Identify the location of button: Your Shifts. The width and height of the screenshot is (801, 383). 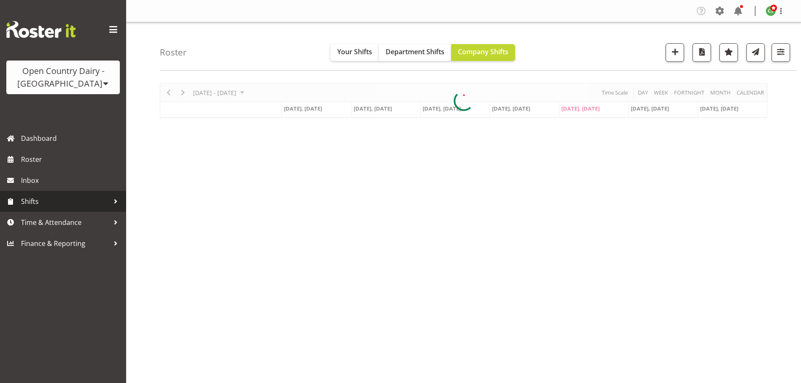
(355, 53).